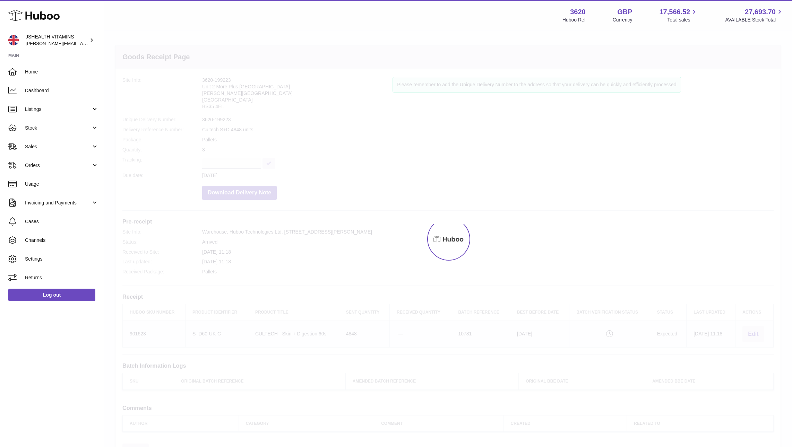 The width and height of the screenshot is (792, 447). I want to click on span: Settings, so click(62, 259).